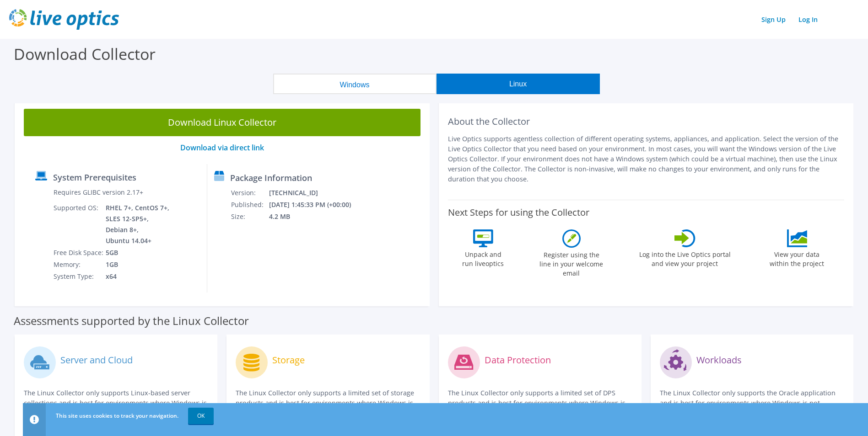 Image resolution: width=868 pixels, height=436 pixels. What do you see at coordinates (719, 360) in the screenshot?
I see `label: Workloads` at bounding box center [719, 360].